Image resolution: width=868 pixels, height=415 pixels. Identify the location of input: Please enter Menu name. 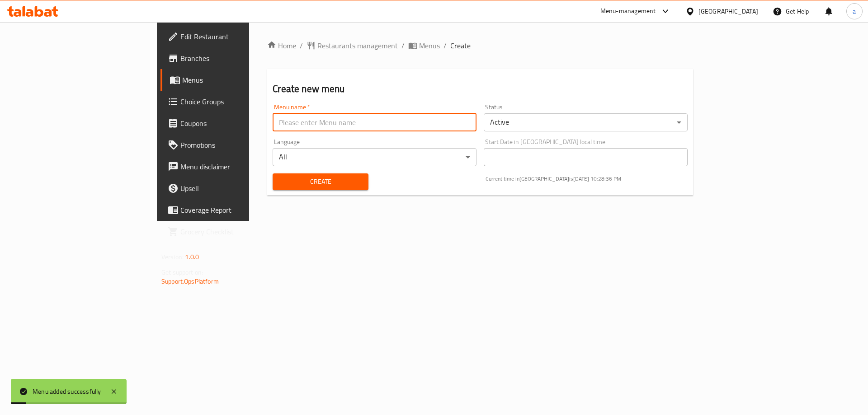
(374, 123).